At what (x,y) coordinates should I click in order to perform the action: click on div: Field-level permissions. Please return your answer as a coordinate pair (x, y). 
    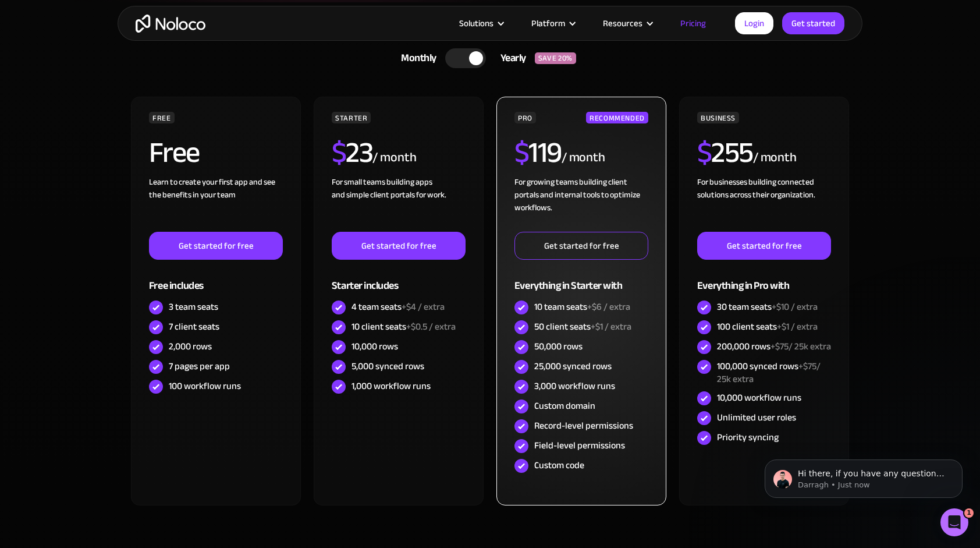
    Looking at the image, I should click on (579, 445).